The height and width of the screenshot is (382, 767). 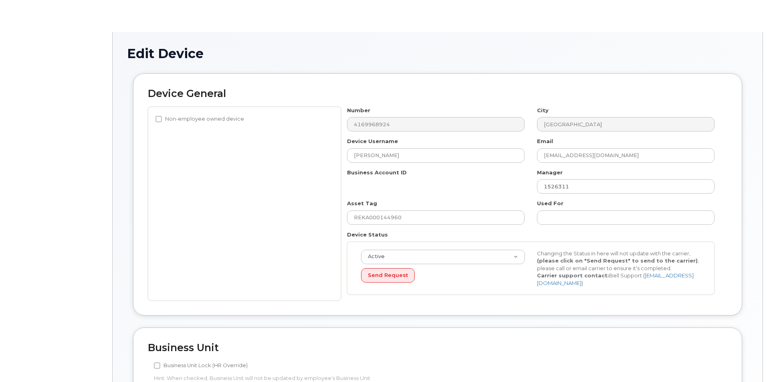 I want to click on h2: Device General, so click(x=438, y=94).